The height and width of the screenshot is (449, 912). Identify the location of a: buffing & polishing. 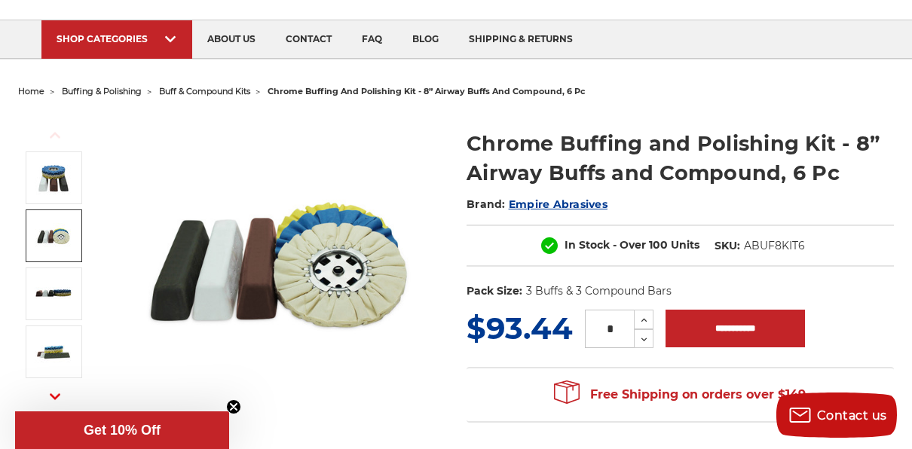
(102, 91).